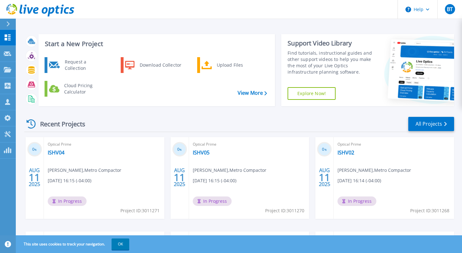 The height and width of the screenshot is (253, 462). I want to click on a: Request a Collection, so click(77, 65).